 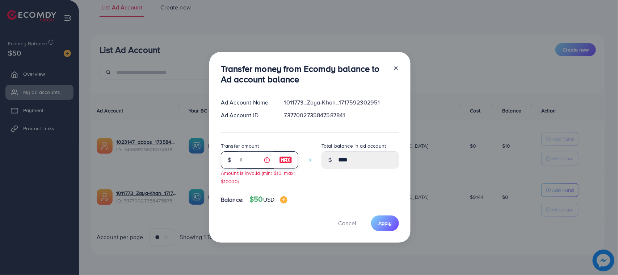 What do you see at coordinates (342, 102) in the screenshot?
I see `div: 1011773_Zaya-Khan_1717592302951` at bounding box center [342, 102].